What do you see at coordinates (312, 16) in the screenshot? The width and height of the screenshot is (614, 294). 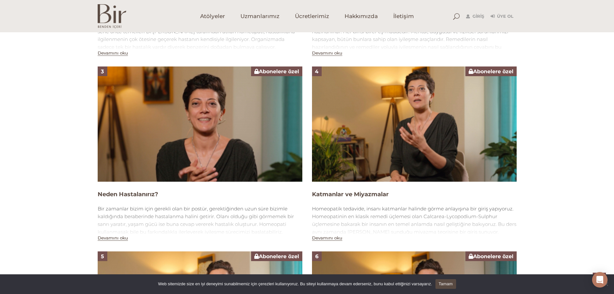 I see `span: Ücretlerimiz` at bounding box center [312, 16].